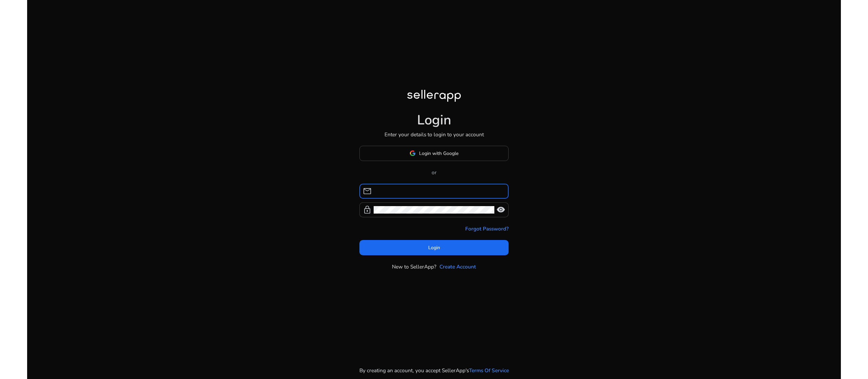 This screenshot has height=379, width=868. What do you see at coordinates (434, 134) in the screenshot?
I see `p: Enter your details to login to your account` at bounding box center [434, 134].